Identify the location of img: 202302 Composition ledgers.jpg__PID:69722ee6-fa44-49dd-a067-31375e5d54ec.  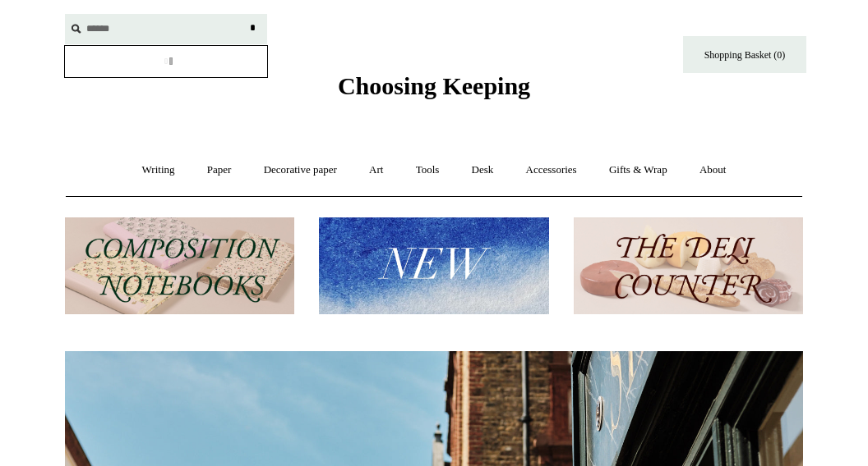
(179, 266).